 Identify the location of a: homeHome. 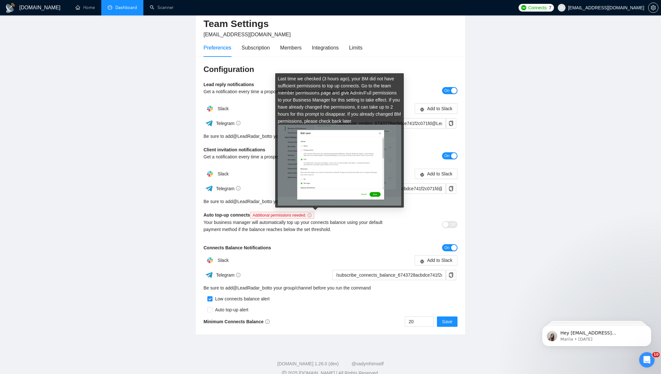
(85, 7).